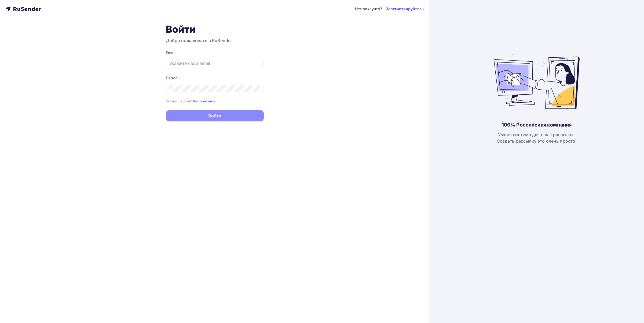 The width and height of the screenshot is (644, 323). I want to click on button: Войти, so click(215, 116).